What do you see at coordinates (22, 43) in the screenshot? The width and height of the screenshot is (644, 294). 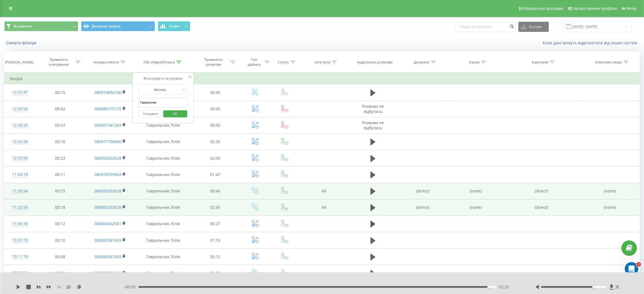 I see `button: Скинути фільтри` at bounding box center [22, 43].